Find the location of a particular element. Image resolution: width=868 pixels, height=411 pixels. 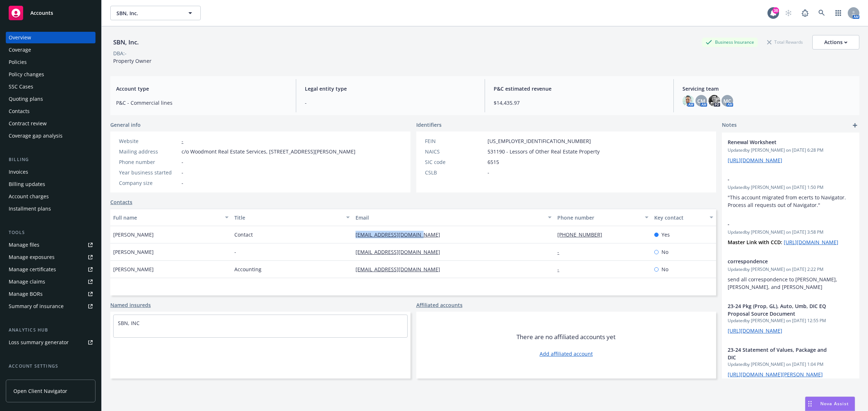

button: Title is located at coordinates (292, 217).